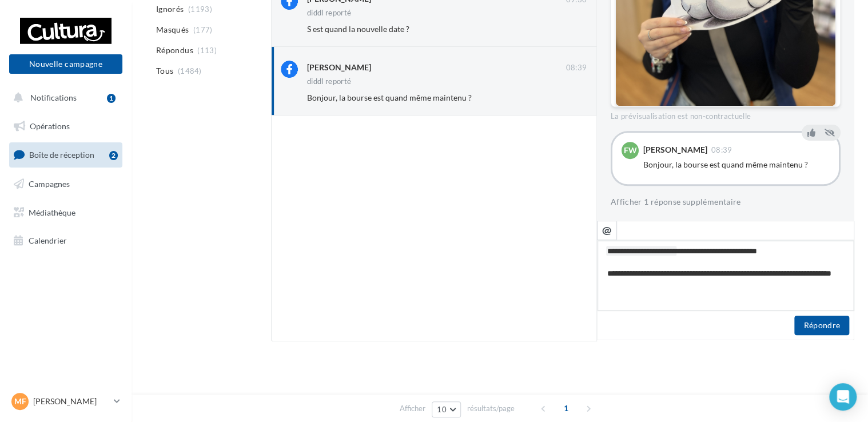  Describe the element at coordinates (66, 155) in the screenshot. I see `a: Boîte de réception2` at that location.